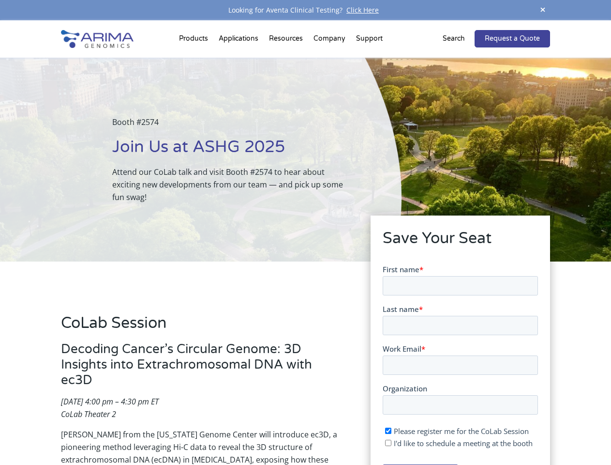 This screenshot has height=465, width=611. Describe the element at coordinates (232, 184) in the screenshot. I see `p: Attend our CoLab talk and visit Booth #2574 to hear about exciting new developments from our team...` at that location.